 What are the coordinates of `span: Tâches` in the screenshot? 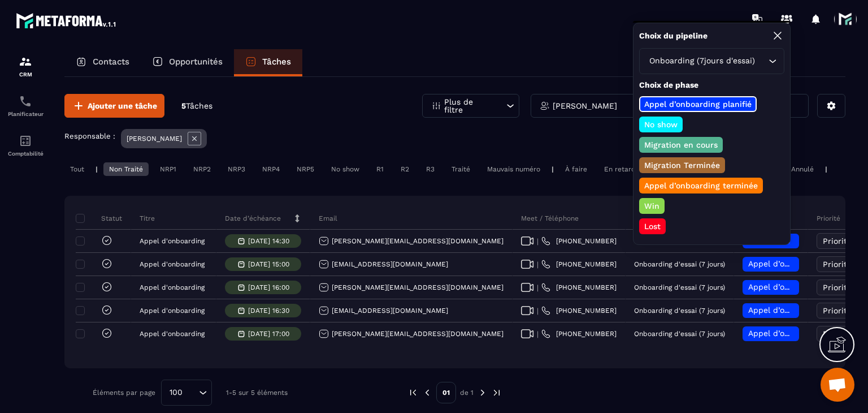 It's located at (199, 106).